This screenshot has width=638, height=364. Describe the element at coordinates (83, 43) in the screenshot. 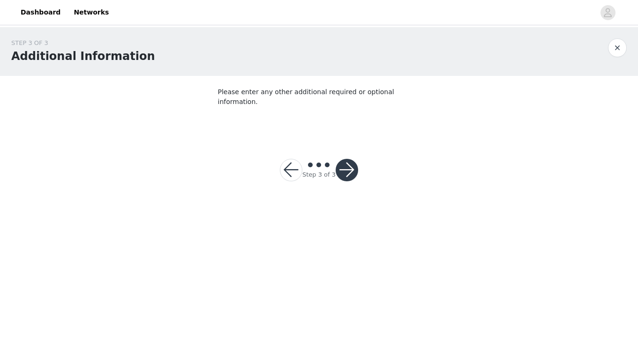

I see `div: STEP 3 OF 3` at that location.